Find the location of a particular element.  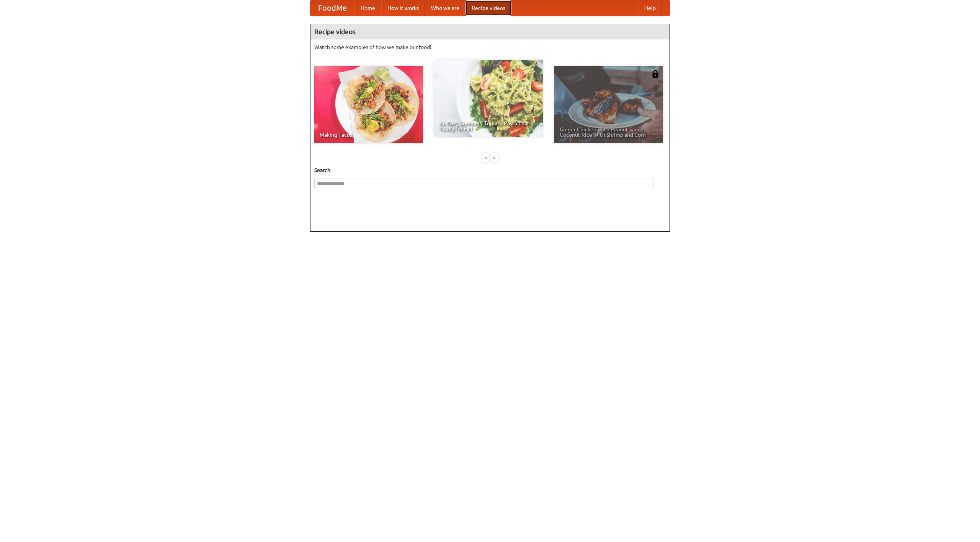

a: How it works is located at coordinates (403, 8).